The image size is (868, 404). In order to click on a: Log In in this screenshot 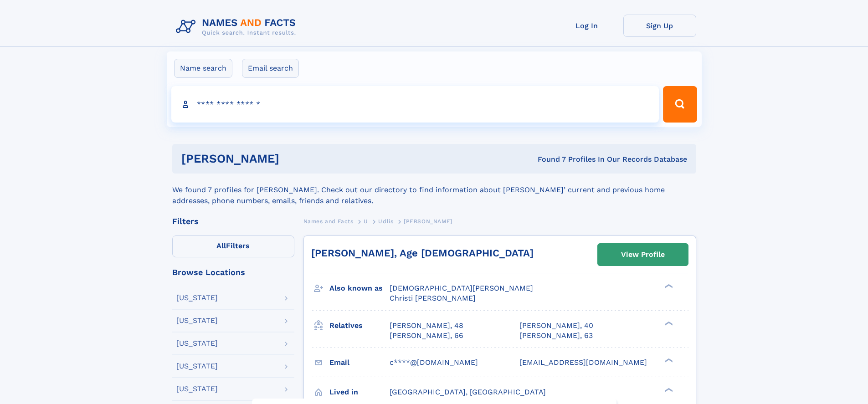, I will do `click(587, 25)`.